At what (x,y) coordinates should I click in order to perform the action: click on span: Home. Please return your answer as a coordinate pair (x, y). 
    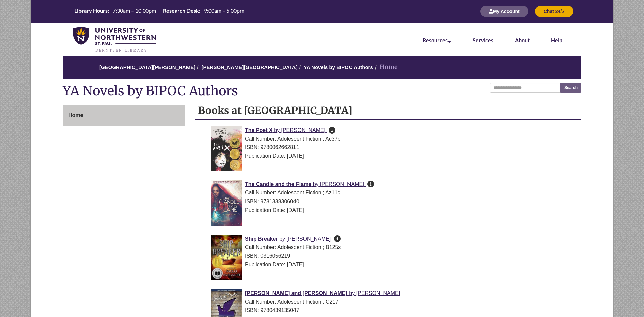
    Looking at the image, I should click on (76, 115).